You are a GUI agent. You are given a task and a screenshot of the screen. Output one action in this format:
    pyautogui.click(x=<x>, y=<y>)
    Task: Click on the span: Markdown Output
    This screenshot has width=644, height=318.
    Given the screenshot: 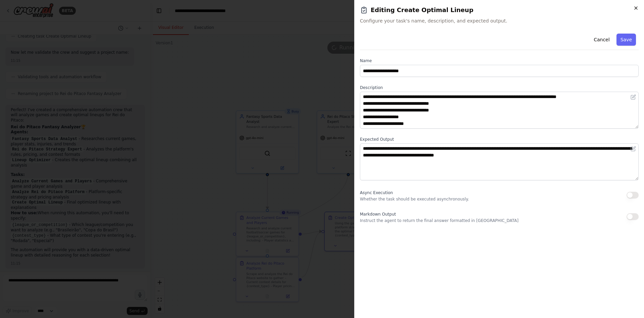 What is the action you would take?
    pyautogui.click(x=378, y=214)
    